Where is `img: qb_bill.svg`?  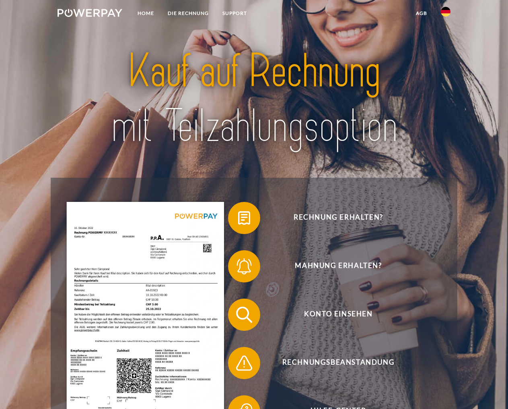
img: qb_bill.svg is located at coordinates (244, 218).